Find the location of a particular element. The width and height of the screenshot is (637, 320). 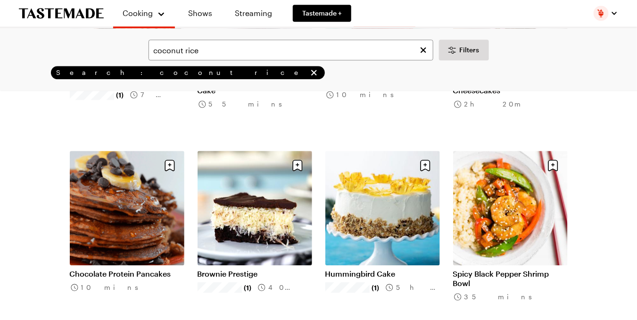

a: Spicy Black Pepper Shrimp Bowl is located at coordinates (510, 279).